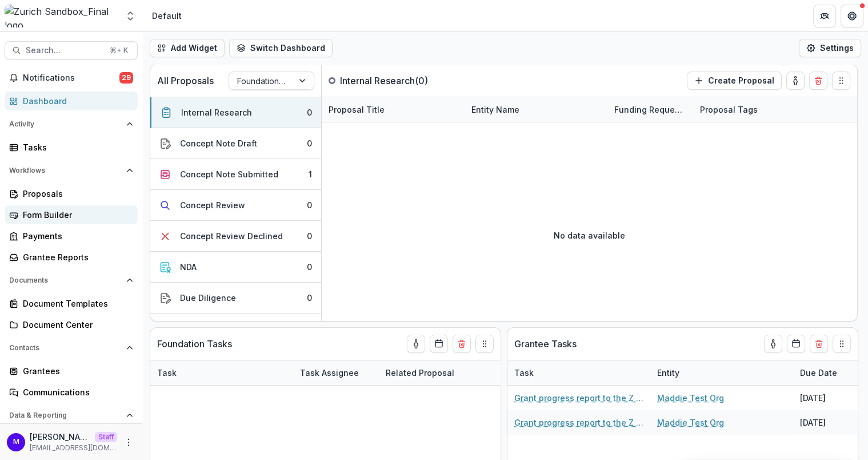 This screenshot has height=460, width=868. What do you see at coordinates (71, 324) in the screenshot?
I see `a: Document Center` at bounding box center [71, 324].